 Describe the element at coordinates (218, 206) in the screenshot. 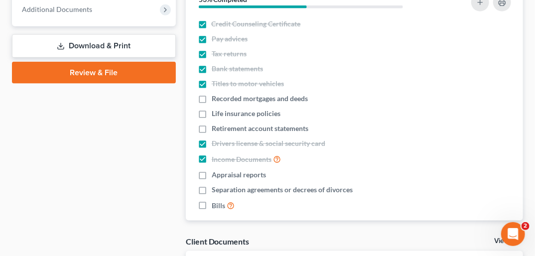

I see `span: Bills` at that location.